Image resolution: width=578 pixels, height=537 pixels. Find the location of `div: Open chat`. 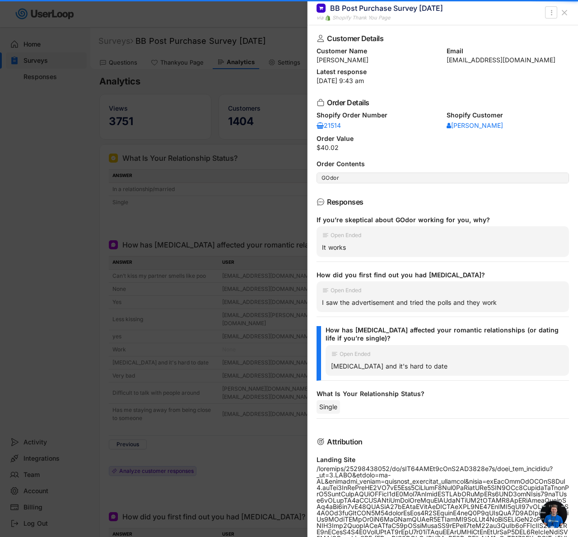

div: Open chat is located at coordinates (554, 515).